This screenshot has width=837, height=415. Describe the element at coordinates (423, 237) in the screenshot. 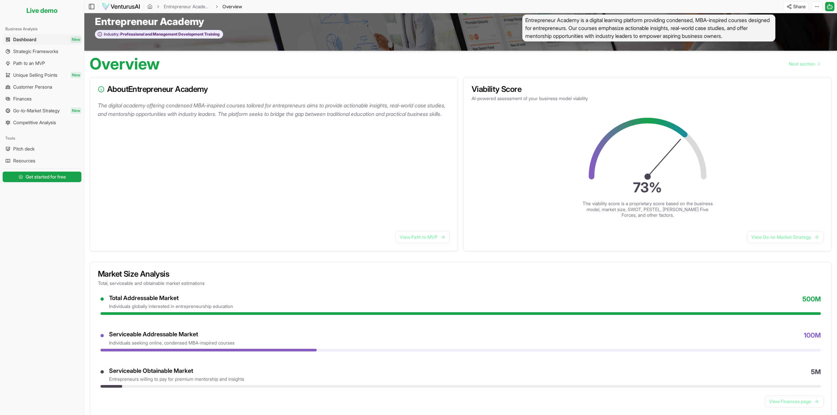

I see `a: View Path to MVP` at that location.